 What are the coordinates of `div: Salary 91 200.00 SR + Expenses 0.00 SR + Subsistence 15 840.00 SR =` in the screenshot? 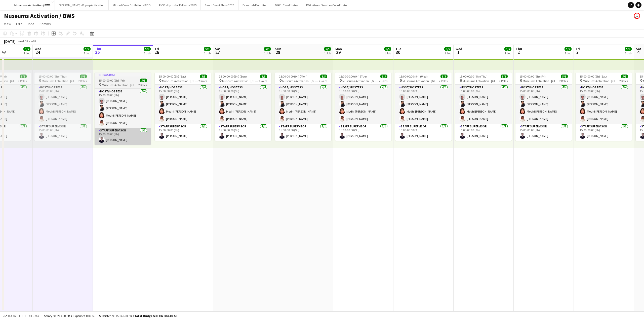 It's located at (111, 316).